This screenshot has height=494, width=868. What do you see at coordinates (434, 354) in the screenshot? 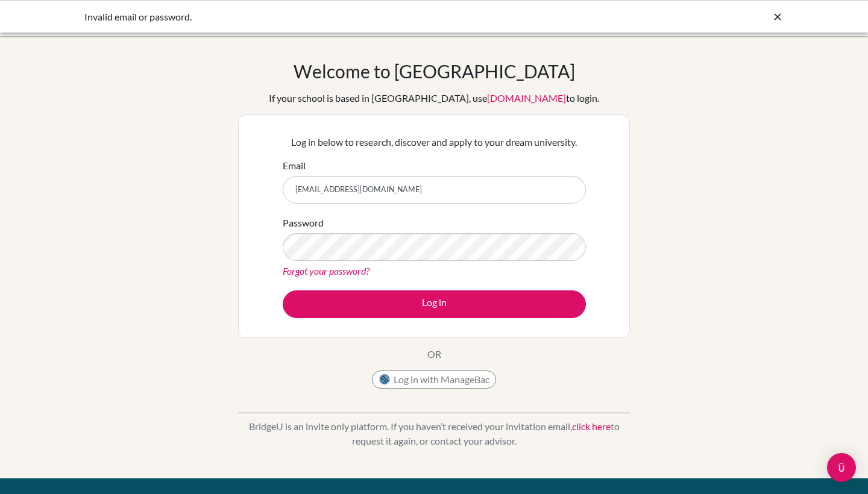
I see `p: OR` at bounding box center [434, 354].